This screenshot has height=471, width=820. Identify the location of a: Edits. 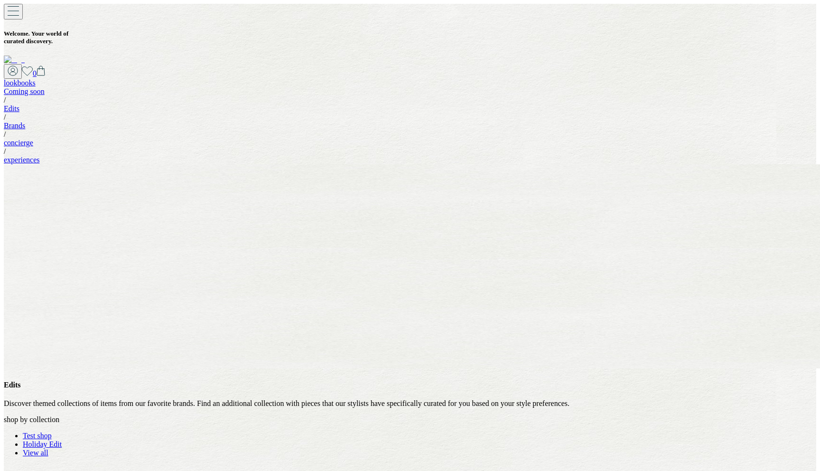
(11, 108).